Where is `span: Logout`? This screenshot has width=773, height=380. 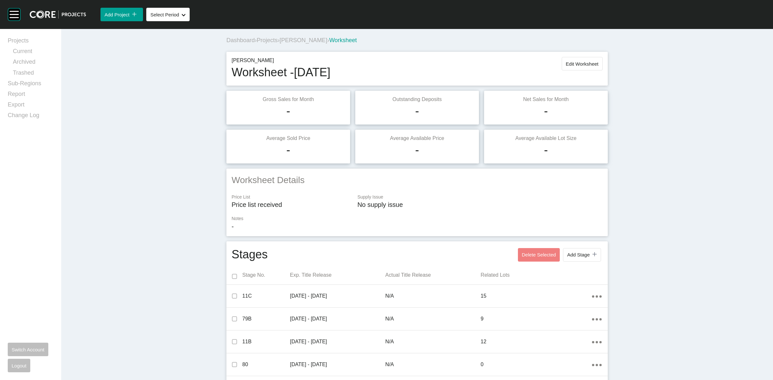
span: Logout is located at coordinates (19, 366).